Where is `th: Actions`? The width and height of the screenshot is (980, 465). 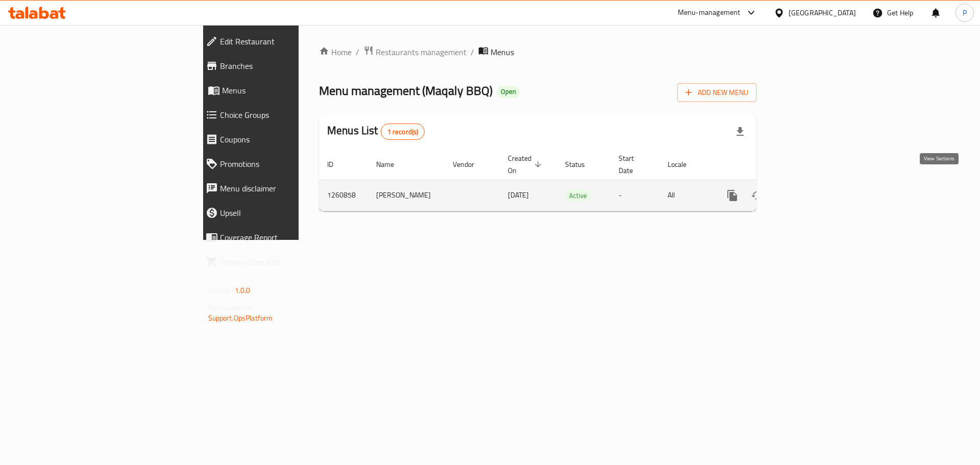 th: Actions is located at coordinates (770, 165).